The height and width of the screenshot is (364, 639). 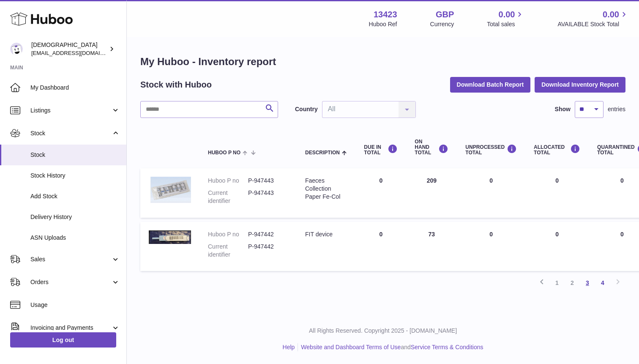 What do you see at coordinates (326, 235) in the screenshot?
I see `div: FIT device` at bounding box center [326, 235].